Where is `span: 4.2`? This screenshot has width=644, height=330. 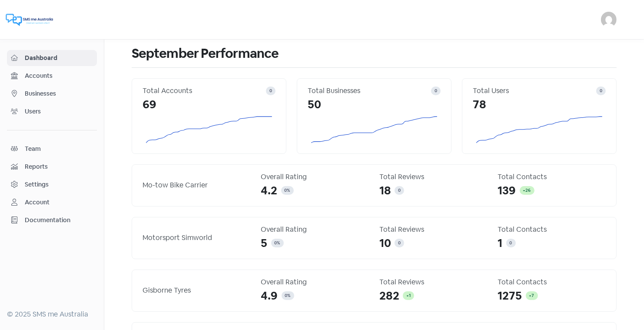 span: 4.2 is located at coordinates (270, 190).